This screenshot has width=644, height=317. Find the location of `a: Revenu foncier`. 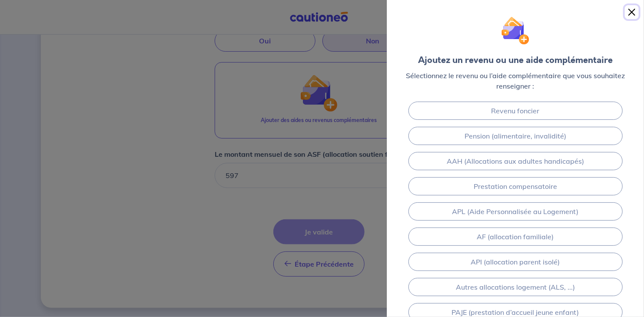

a: Revenu foncier is located at coordinates (515, 111).